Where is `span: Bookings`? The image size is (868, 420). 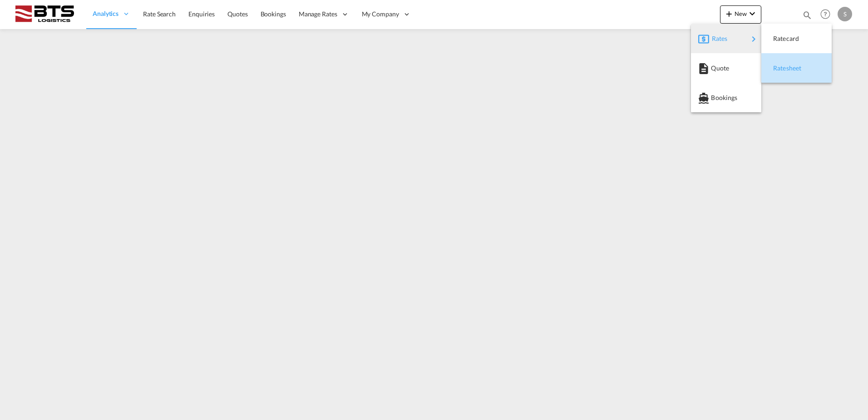
span: Bookings is located at coordinates (716, 98).